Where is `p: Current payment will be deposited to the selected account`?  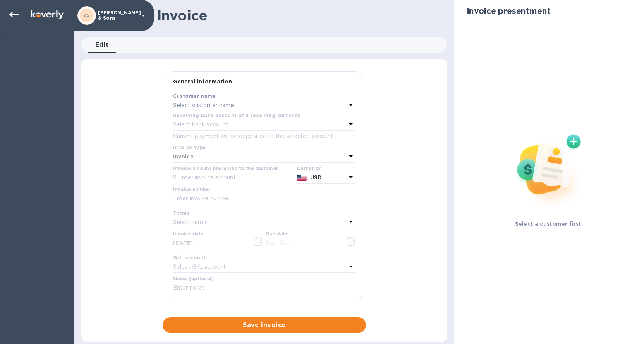 p: Current payment will be deposited to the selected account is located at coordinates (264, 136).